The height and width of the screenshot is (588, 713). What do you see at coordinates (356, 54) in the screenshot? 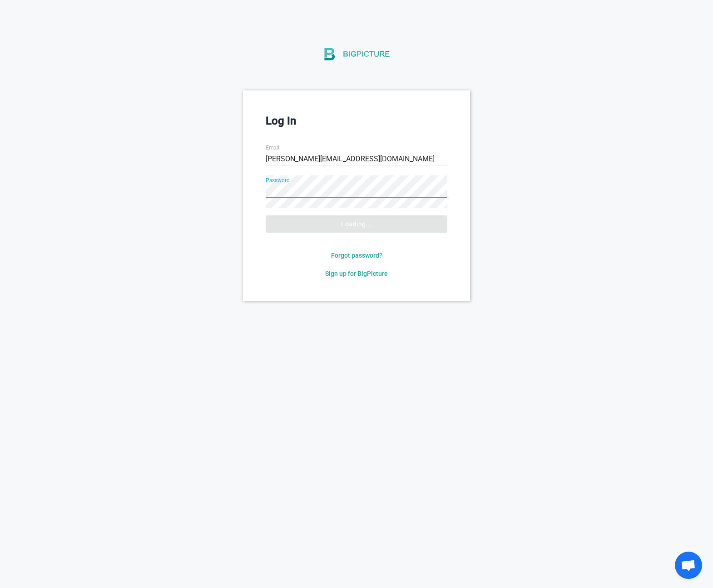
I see `img: BigPicture` at bounding box center [356, 54].